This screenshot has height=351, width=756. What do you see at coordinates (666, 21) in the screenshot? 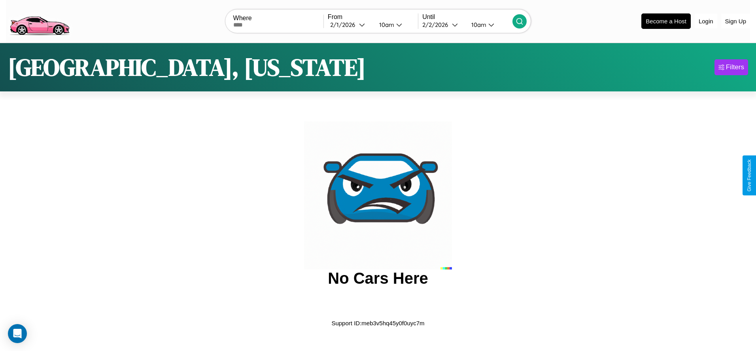
I see `button: Become a Host` at bounding box center [666, 21].